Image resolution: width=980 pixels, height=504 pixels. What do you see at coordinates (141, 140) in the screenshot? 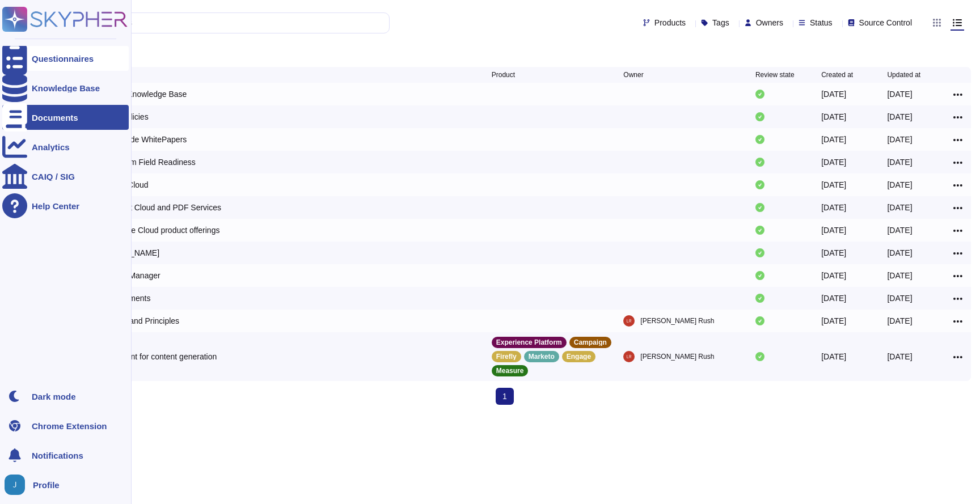
I see `div: Adobe Wide WhitePapers` at bounding box center [141, 140].